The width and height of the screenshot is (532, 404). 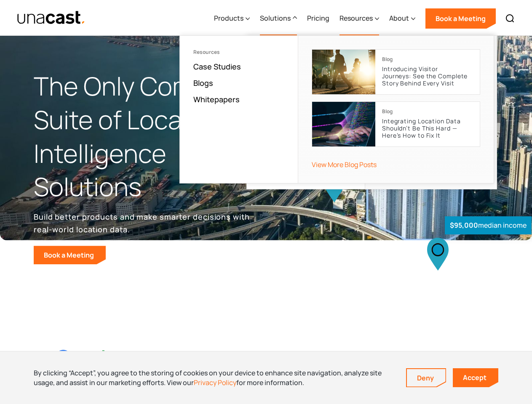 I want to click on a: View More Blog Posts, so click(x=344, y=165).